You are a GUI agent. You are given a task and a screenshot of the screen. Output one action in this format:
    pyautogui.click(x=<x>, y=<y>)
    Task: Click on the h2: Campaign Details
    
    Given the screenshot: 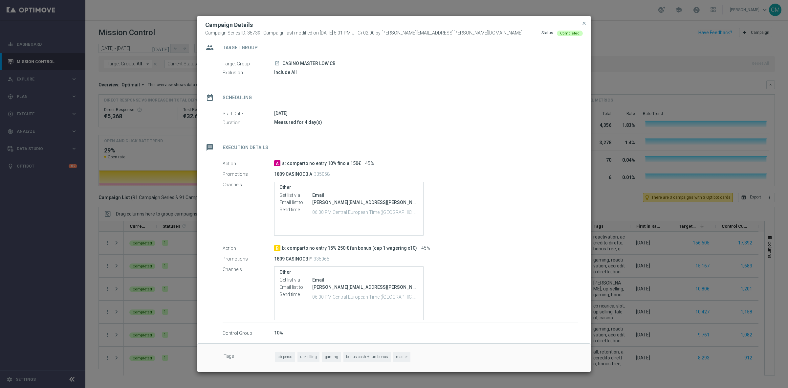 What is the action you would take?
    pyautogui.click(x=229, y=25)
    